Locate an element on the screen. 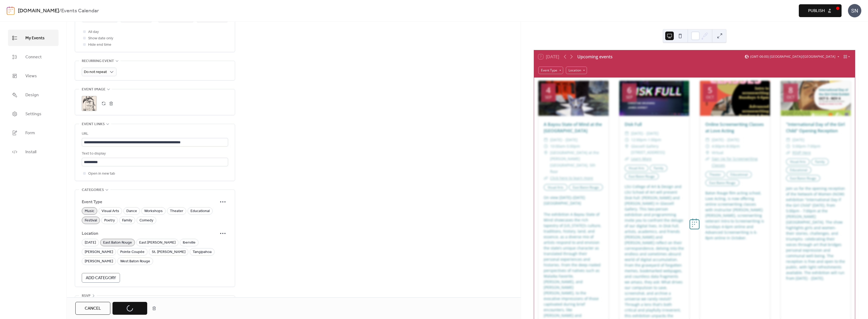  div: Upcoming events is located at coordinates (595, 57).